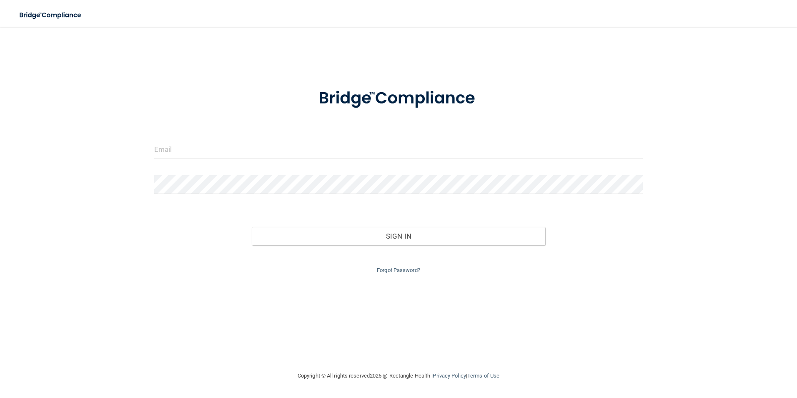 Image resolution: width=797 pixels, height=398 pixels. Describe the element at coordinates (398, 236) in the screenshot. I see `button: Sign In` at that location.